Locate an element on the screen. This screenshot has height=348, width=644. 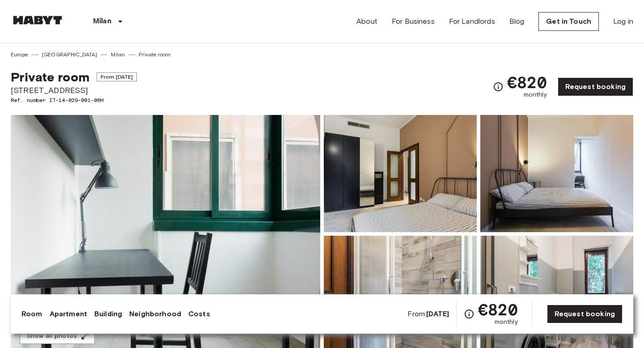
a: Costs is located at coordinates (199, 314).